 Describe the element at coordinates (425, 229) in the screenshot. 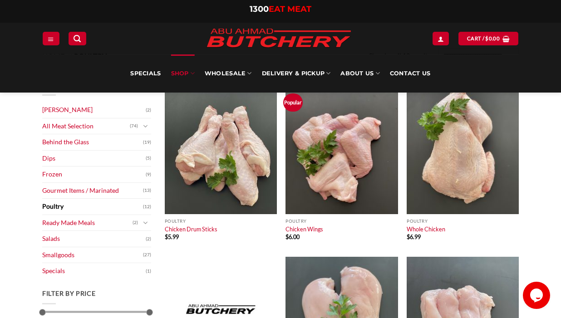

I see `a: Whole Chicken` at that location.